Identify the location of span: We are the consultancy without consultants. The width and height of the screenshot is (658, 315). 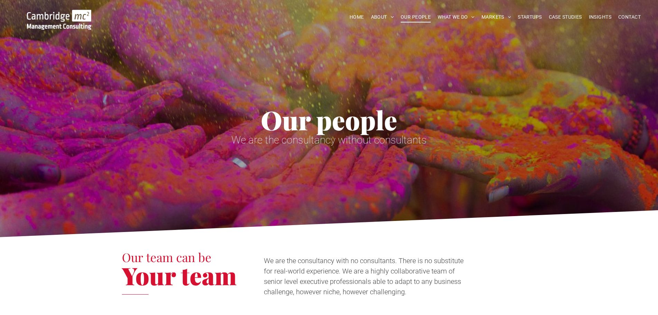
(329, 140).